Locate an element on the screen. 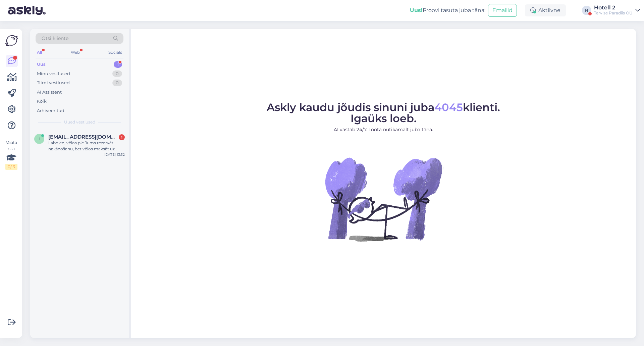  div: 0 / 3 is located at coordinates (12, 167).